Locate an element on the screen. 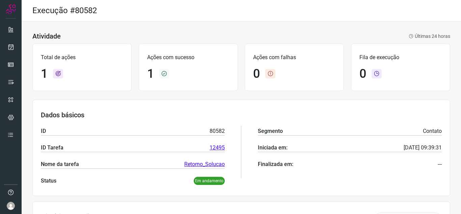  p: Últimas 24 horas is located at coordinates (430, 36).